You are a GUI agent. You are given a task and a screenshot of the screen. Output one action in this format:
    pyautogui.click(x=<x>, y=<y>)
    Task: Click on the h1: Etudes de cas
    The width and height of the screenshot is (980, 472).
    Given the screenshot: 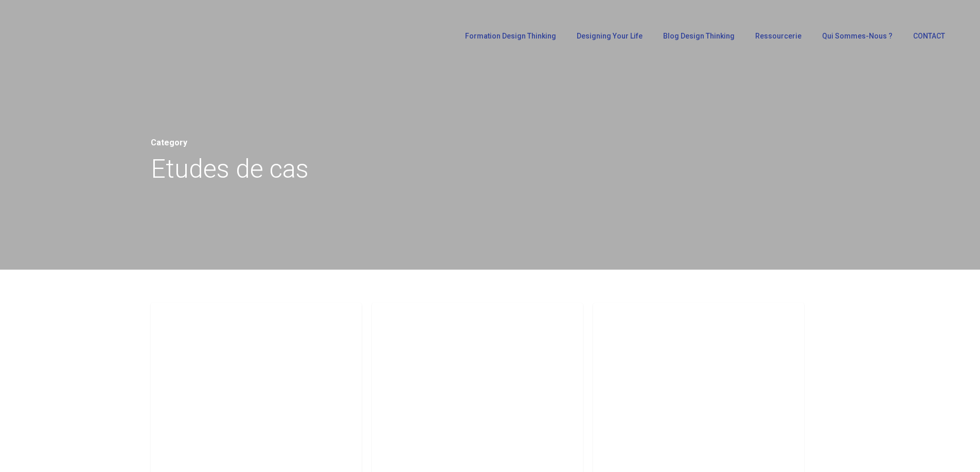 What is the action you would take?
    pyautogui.click(x=490, y=169)
    